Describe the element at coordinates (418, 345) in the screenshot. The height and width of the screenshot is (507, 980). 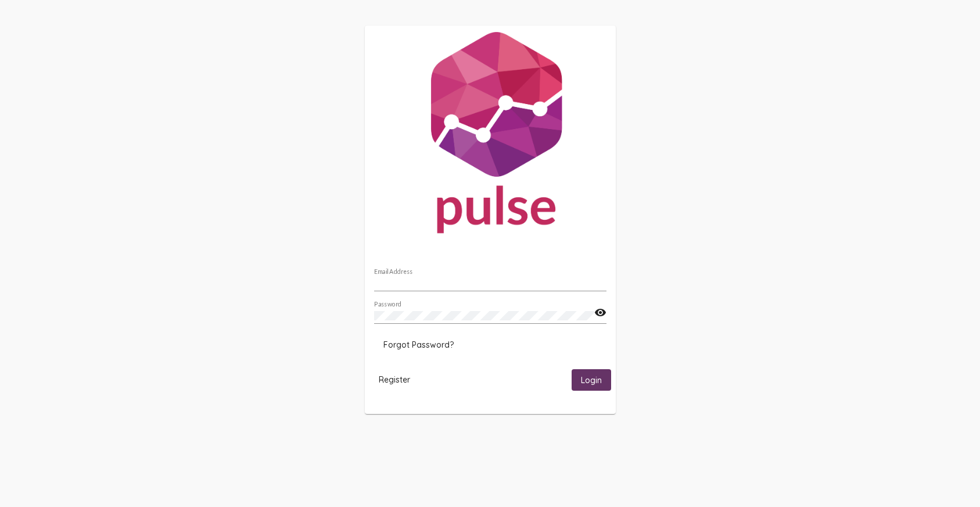
I see `span: Forgot Password?` at that location.